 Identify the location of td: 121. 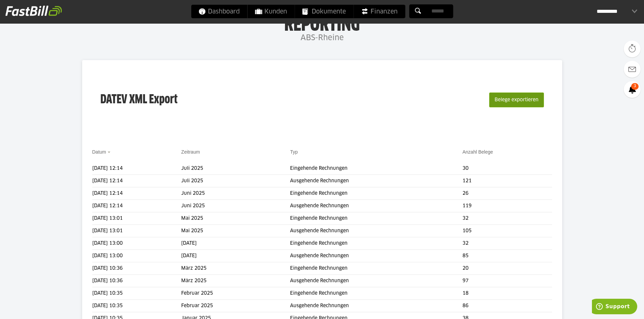
(507, 181).